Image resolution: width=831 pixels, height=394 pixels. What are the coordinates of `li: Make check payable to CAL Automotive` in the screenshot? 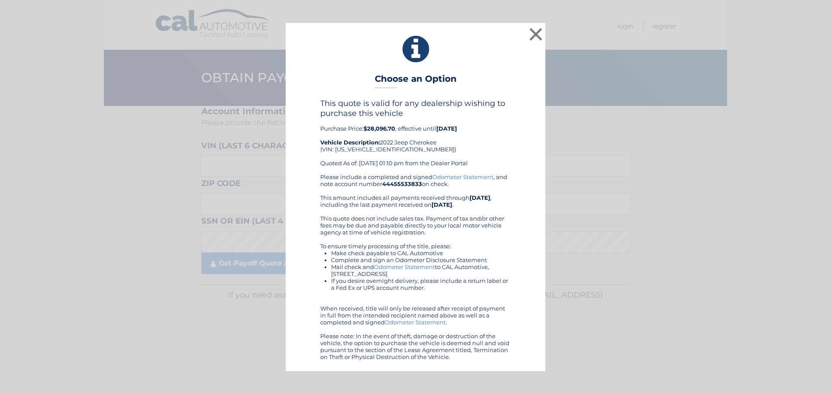 It's located at (421, 253).